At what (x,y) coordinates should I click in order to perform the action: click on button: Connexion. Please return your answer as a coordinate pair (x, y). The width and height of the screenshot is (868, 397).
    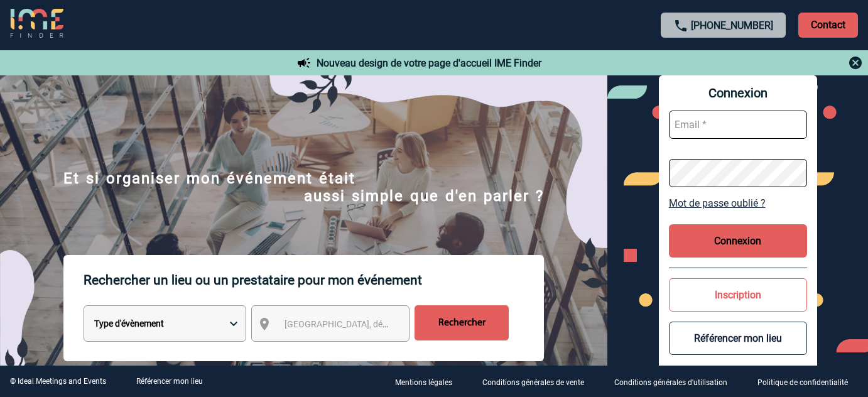
    Looking at the image, I should click on (738, 241).